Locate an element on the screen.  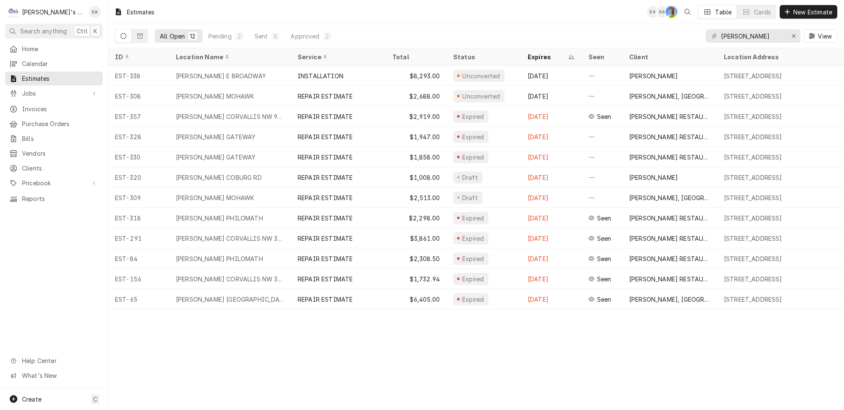
div: $1,732.94 is located at coordinates (416, 279).